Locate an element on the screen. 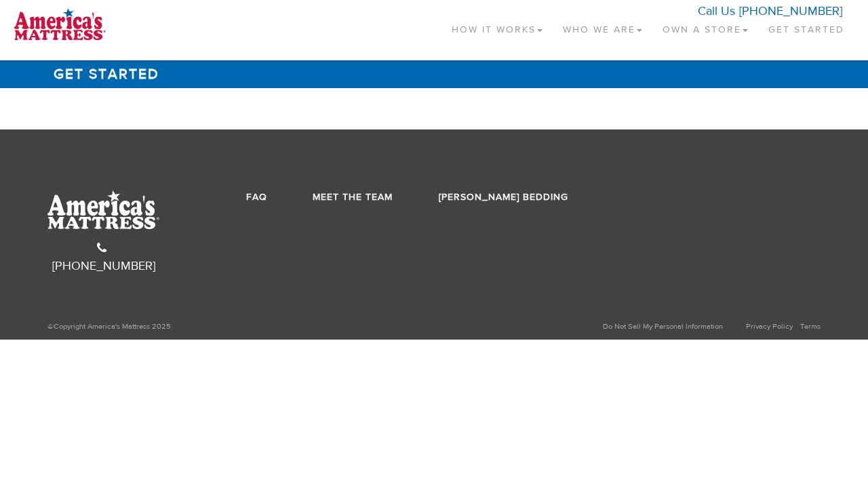  a: Who We Are is located at coordinates (602, 26).